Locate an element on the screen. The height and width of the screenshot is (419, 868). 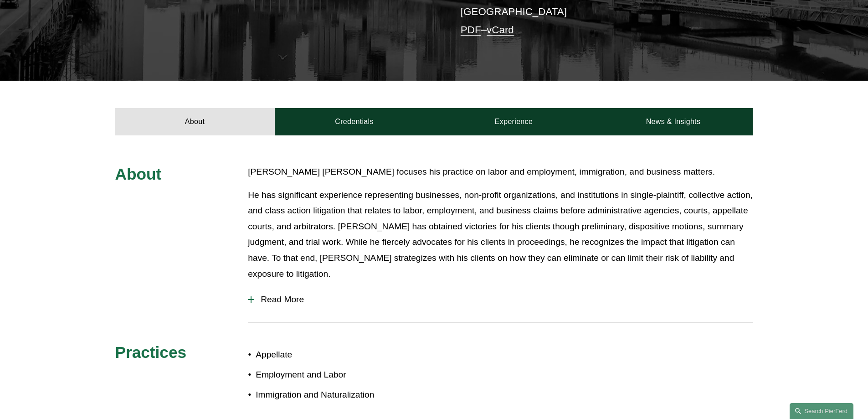
a: News & Insights is located at coordinates (673, 122).